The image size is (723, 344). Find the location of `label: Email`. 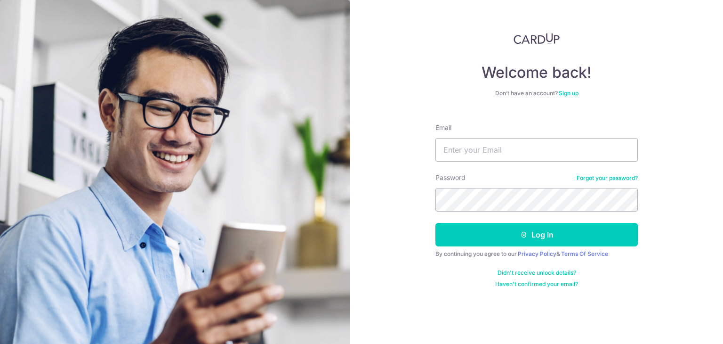

label: Email is located at coordinates (443, 128).